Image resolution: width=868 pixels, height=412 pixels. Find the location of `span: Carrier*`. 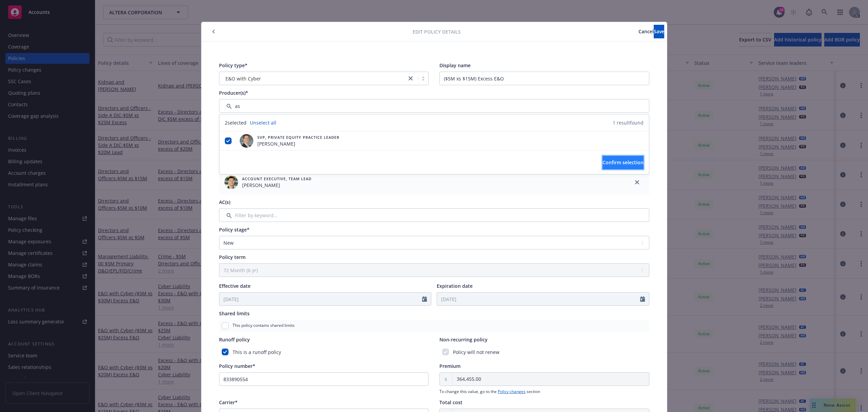

span: Carrier* is located at coordinates (229, 402).